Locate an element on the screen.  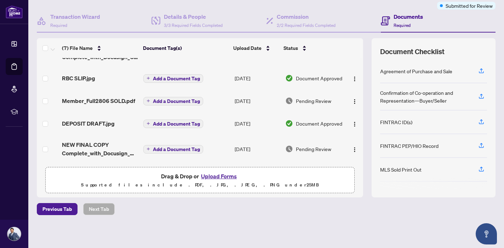
span: 2/2 Required Fields Completed is located at coordinates (306, 25).